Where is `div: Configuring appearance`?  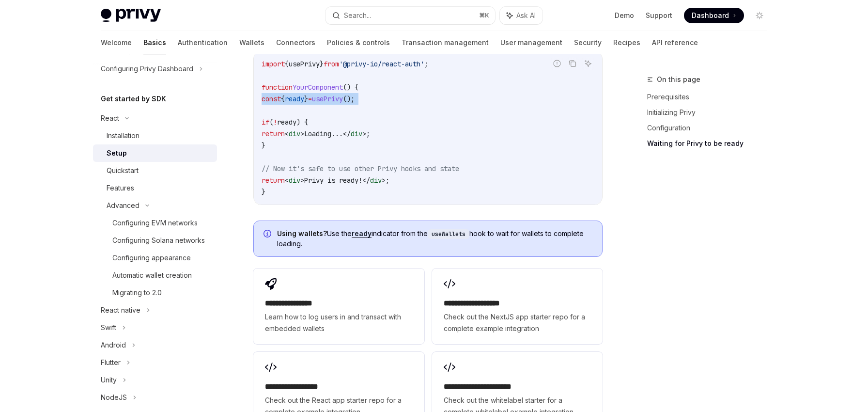
div: Configuring appearance is located at coordinates (152, 258).